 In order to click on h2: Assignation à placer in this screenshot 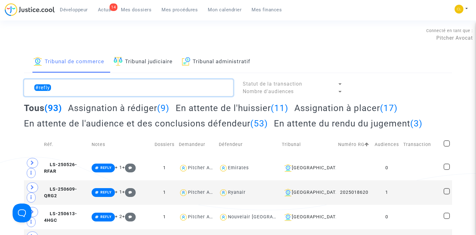, I will do `click(346, 108)`.